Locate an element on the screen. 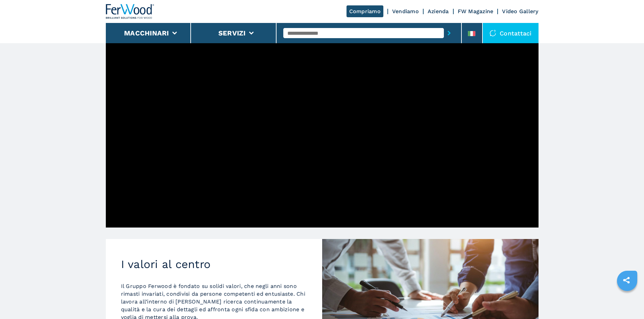 This screenshot has height=319, width=644. button: submit-button is located at coordinates (449, 33).